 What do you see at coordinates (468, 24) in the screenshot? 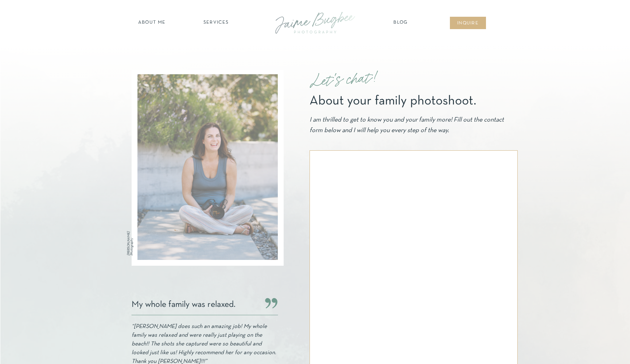
I see `a: inqUIre` at bounding box center [468, 24].